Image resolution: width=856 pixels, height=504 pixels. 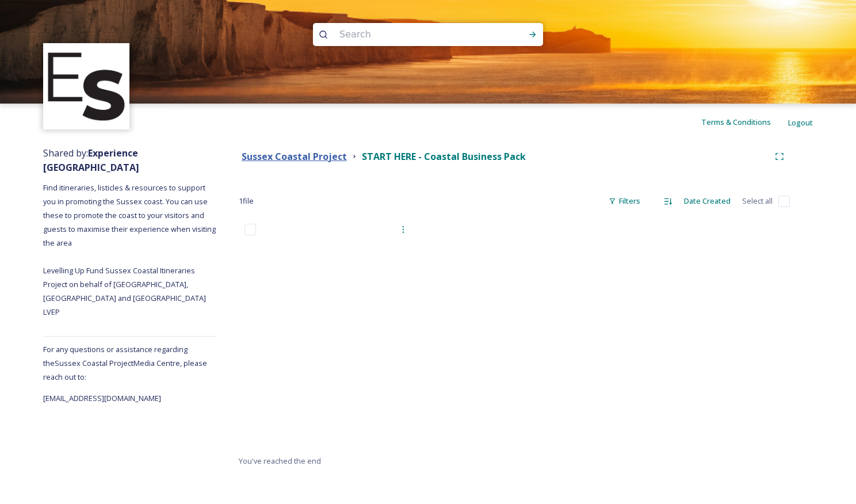 I want to click on div: Date Created, so click(x=707, y=201).